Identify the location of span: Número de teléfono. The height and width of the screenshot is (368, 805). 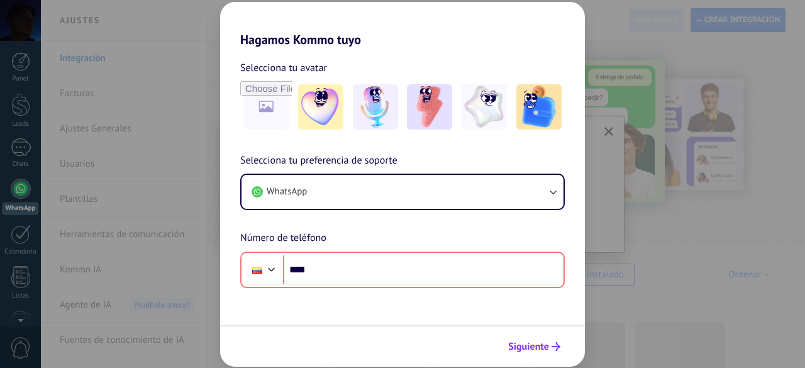
(283, 238).